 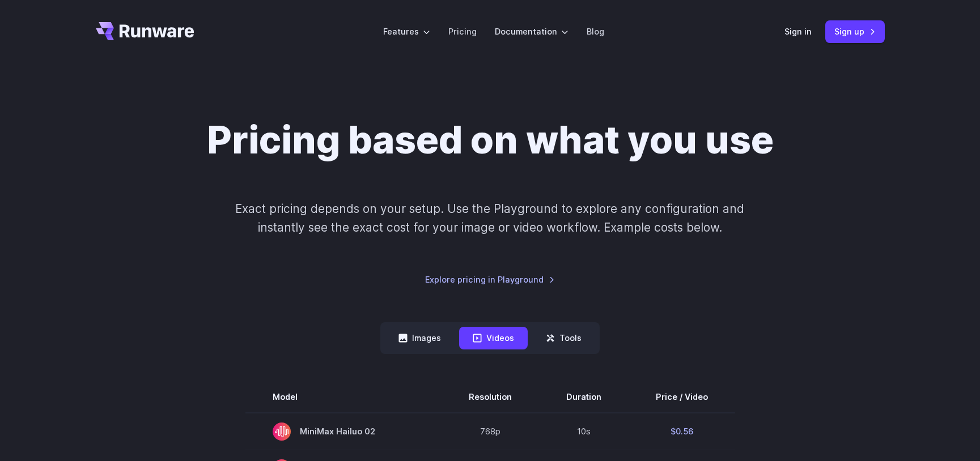 What do you see at coordinates (584, 431) in the screenshot?
I see `td: 10s` at bounding box center [584, 431].